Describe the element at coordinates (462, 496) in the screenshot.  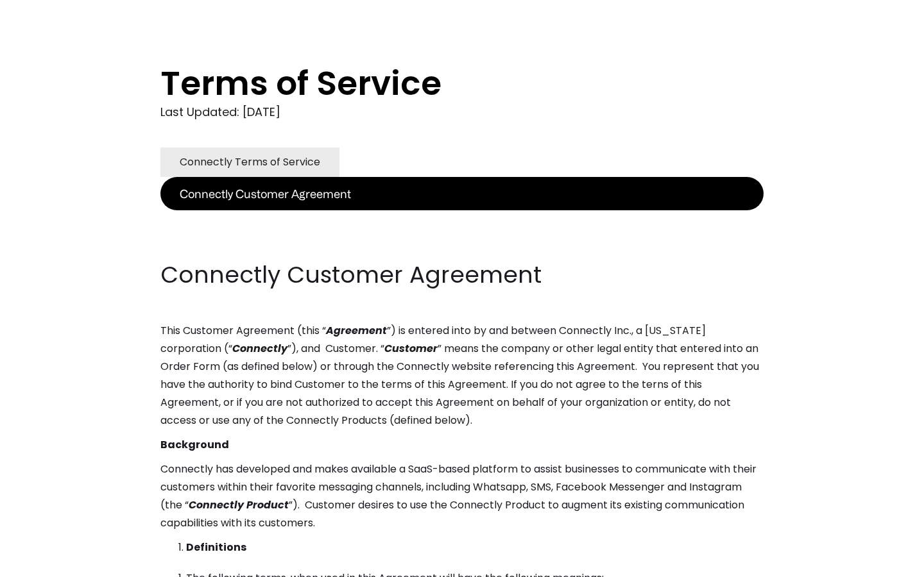
I see `p: Connectly has developed and makes available a SaaS-based platform to assist businesses to communi...` at that location.